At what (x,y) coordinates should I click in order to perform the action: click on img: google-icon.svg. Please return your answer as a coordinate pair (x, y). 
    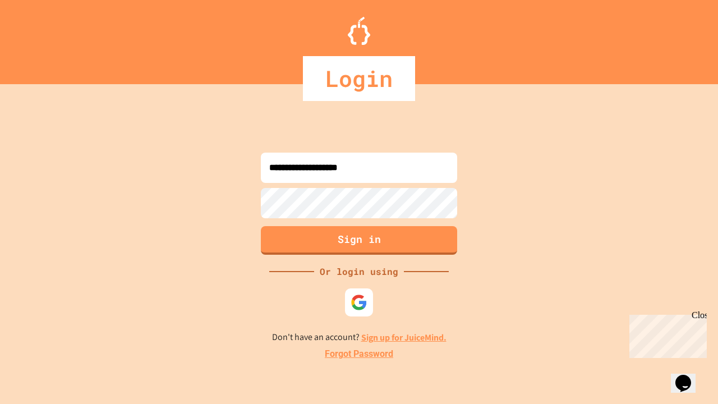
    Looking at the image, I should click on (359, 302).